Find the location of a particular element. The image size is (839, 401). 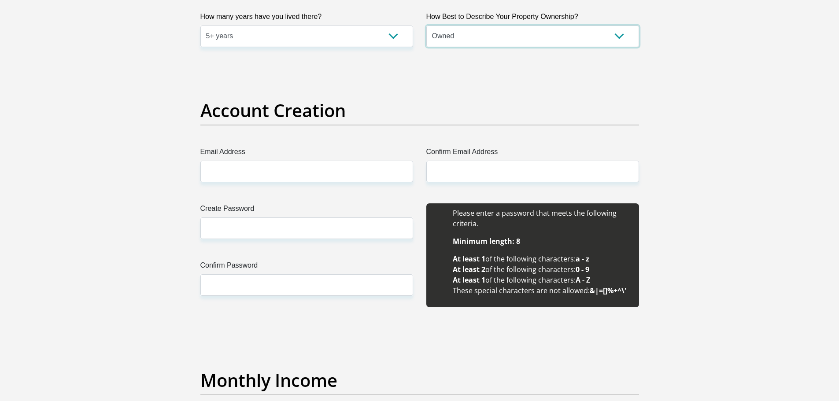

b: At least 2 is located at coordinates (469, 269).